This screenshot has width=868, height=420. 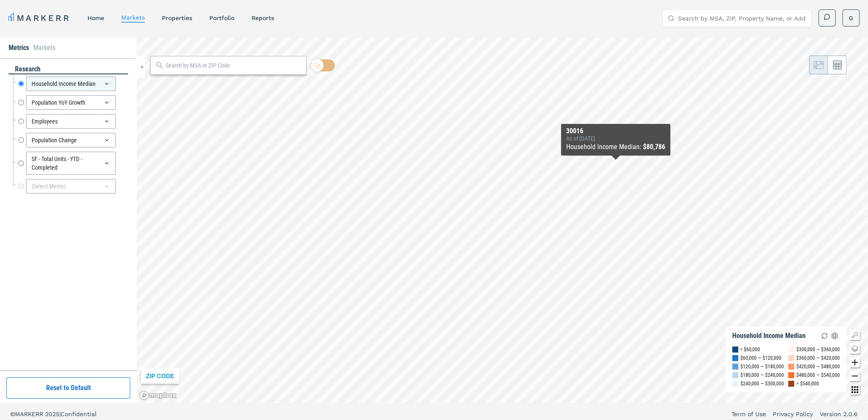 I want to click on a: markets, so click(x=133, y=18).